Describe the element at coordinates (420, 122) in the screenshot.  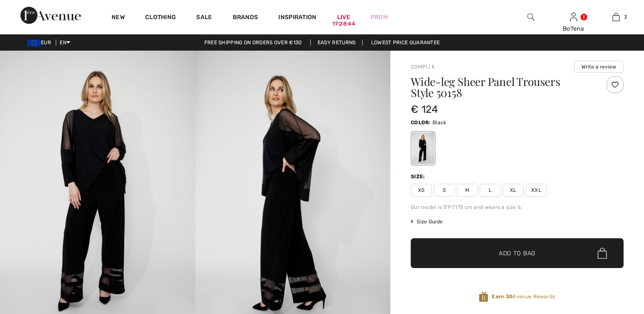
I see `span: Color:` at that location.